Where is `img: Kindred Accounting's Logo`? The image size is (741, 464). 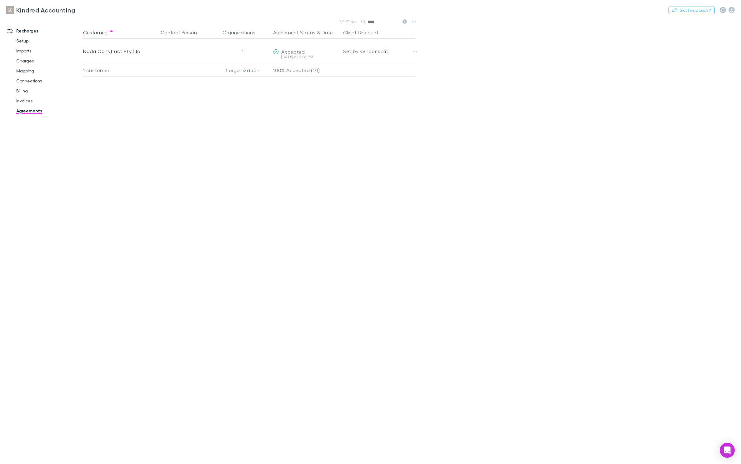 img: Kindred Accounting's Logo is located at coordinates (10, 10).